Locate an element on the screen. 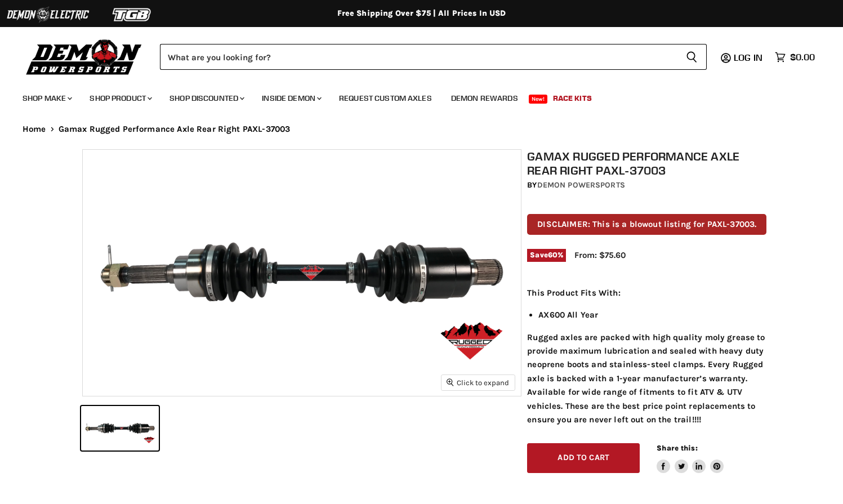 The height and width of the screenshot is (504, 843). span: Gamax Rugged Performance Axle Rear Right PAXL-37003 is located at coordinates (174, 129).